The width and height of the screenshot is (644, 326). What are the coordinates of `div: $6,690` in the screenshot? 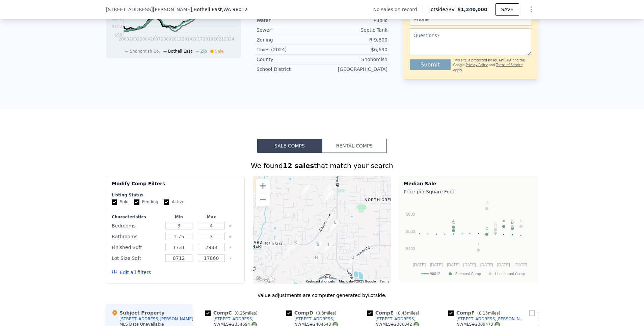 It's located at (355, 50).